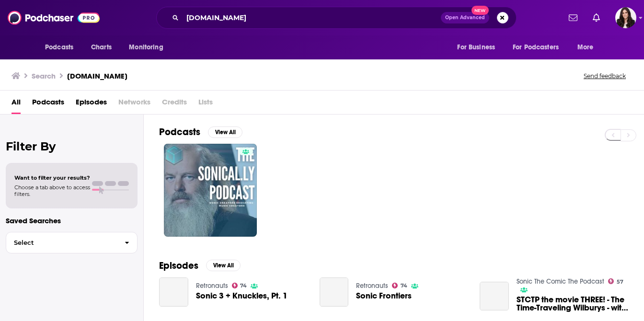 This screenshot has width=644, height=321. What do you see at coordinates (312, 18) in the screenshot?
I see `input: Search podcasts, credits, & more...` at bounding box center [312, 18].